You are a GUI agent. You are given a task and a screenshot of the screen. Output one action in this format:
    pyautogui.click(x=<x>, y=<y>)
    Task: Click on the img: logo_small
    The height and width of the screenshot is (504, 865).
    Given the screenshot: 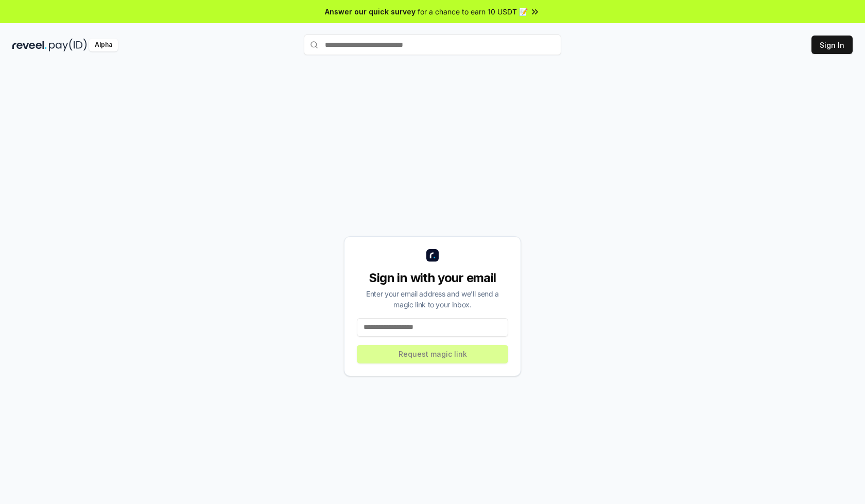 What is the action you would take?
    pyautogui.click(x=432, y=255)
    